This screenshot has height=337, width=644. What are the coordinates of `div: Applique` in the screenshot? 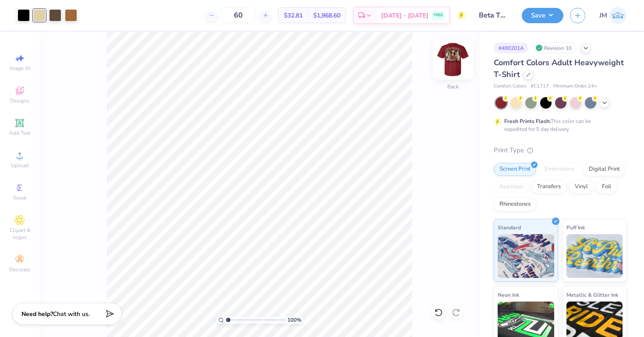 It's located at (511, 187).